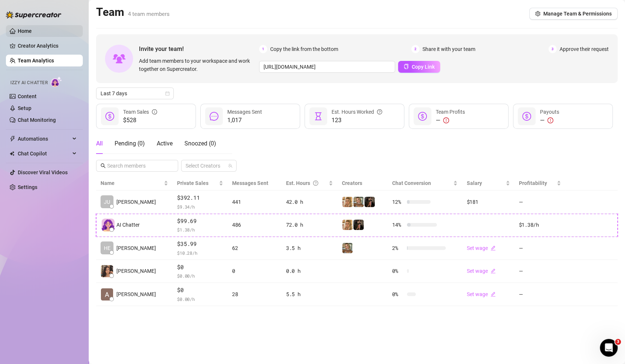 This screenshot has height=364, width=625. I want to click on span: Last 7 days, so click(135, 93).